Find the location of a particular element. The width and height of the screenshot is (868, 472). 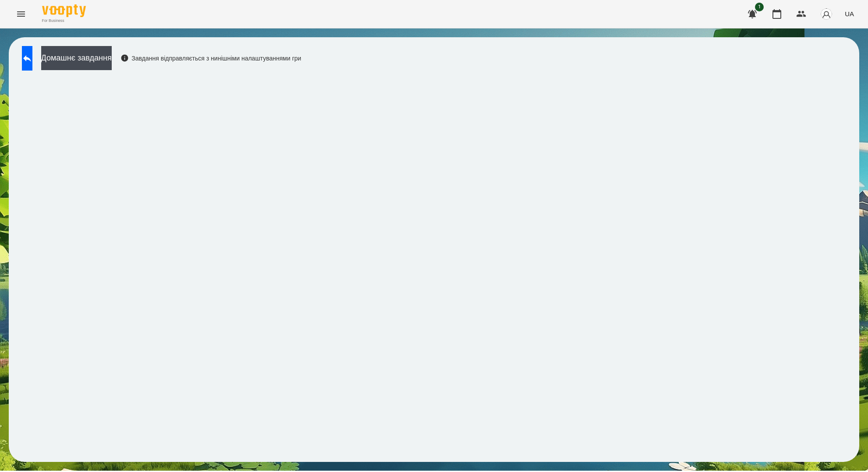

button: UA is located at coordinates (849, 14).